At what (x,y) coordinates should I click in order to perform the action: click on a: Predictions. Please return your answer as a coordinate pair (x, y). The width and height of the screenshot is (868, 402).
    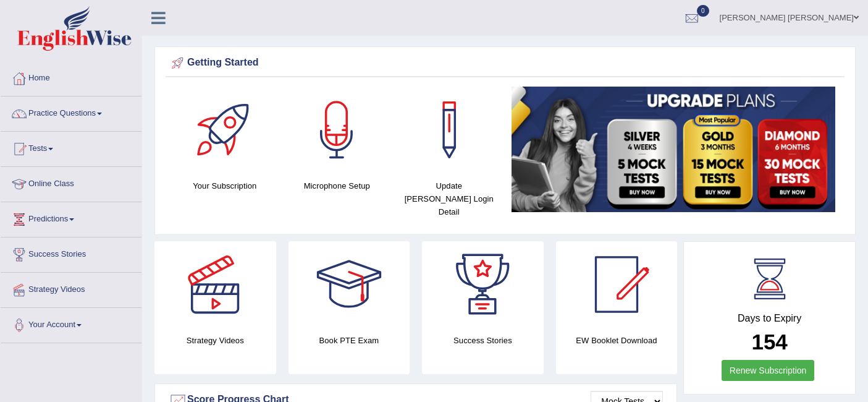
    Looking at the image, I should click on (71, 217).